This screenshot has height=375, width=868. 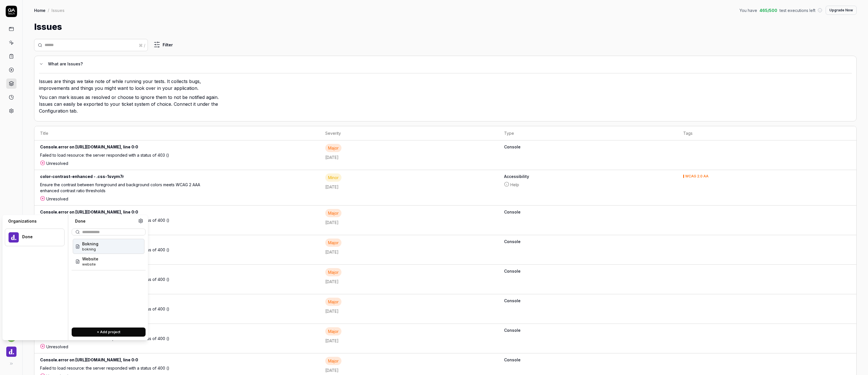 What do you see at coordinates (123, 369) in the screenshot?
I see `div: Failed to load resource: the server responded with a status of 400 ()` at bounding box center [123, 369].